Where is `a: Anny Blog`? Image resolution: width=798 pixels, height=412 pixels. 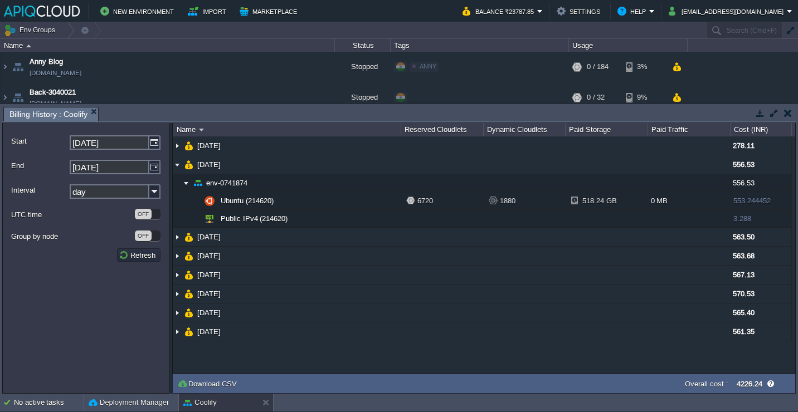
a: Anny Blog is located at coordinates (46, 62).